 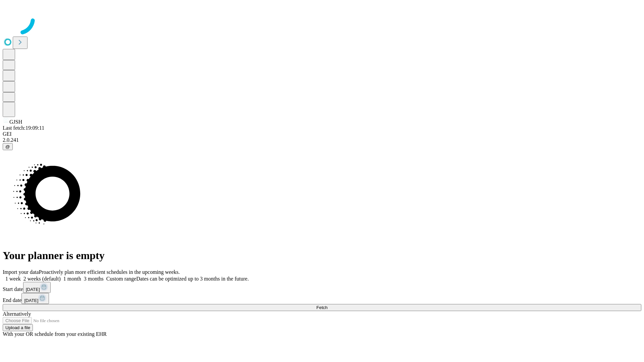 What do you see at coordinates (18, 327) in the screenshot?
I see `button: Upload a file` at bounding box center [18, 327].